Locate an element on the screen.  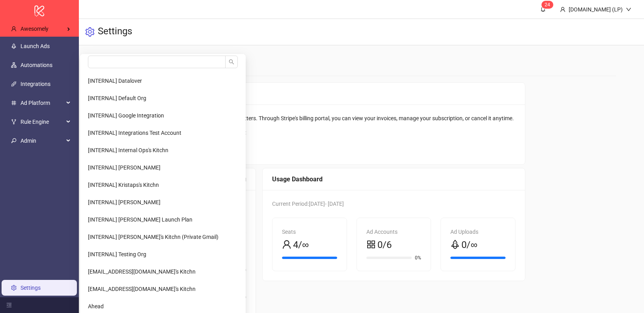
span: Admin is located at coordinates (43, 141).